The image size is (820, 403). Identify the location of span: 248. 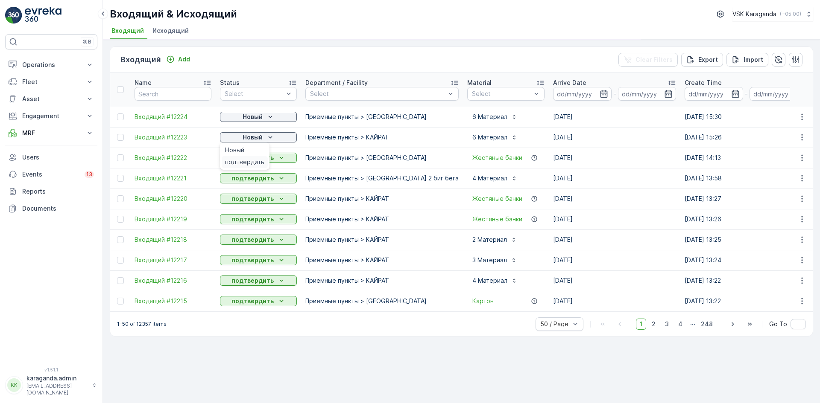
(707, 324).